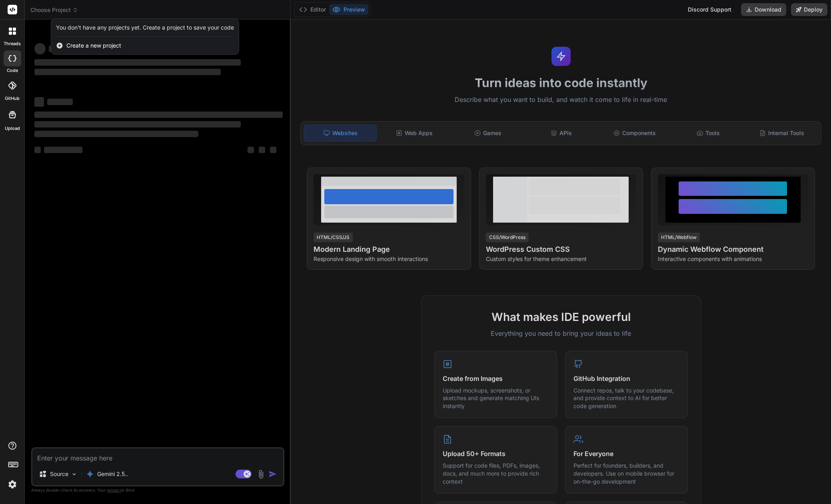 Image resolution: width=831 pixels, height=504 pixels. I want to click on div: You don't have any projects yet. Create a project to save your code, so click(144, 27).